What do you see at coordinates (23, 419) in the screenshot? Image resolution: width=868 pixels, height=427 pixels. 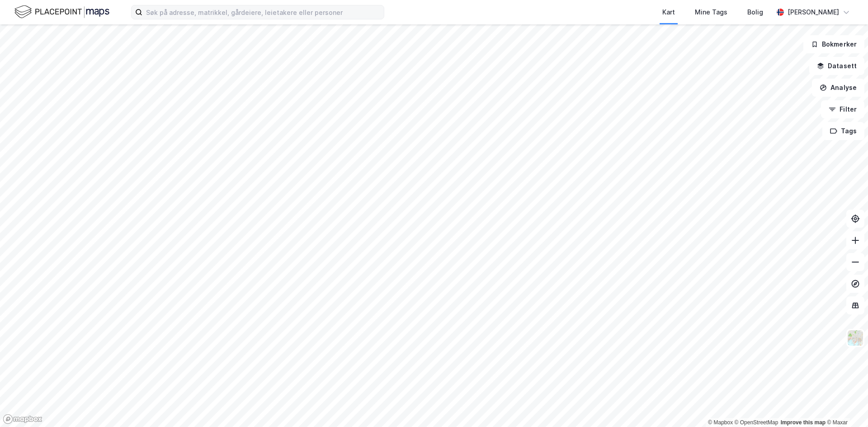 I see `a: Mapbox homepage` at bounding box center [23, 419].